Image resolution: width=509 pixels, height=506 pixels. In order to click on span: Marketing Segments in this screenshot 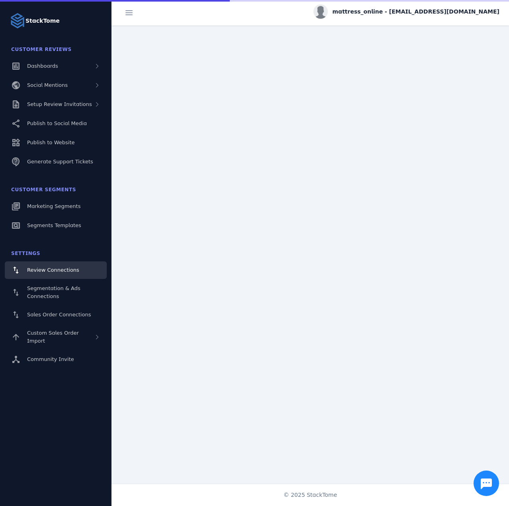, I will do `click(54, 206)`.